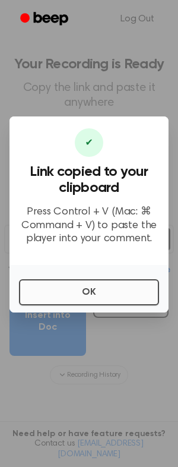  Describe the element at coordinates (137, 19) in the screenshot. I see `a: Log Out` at that location.